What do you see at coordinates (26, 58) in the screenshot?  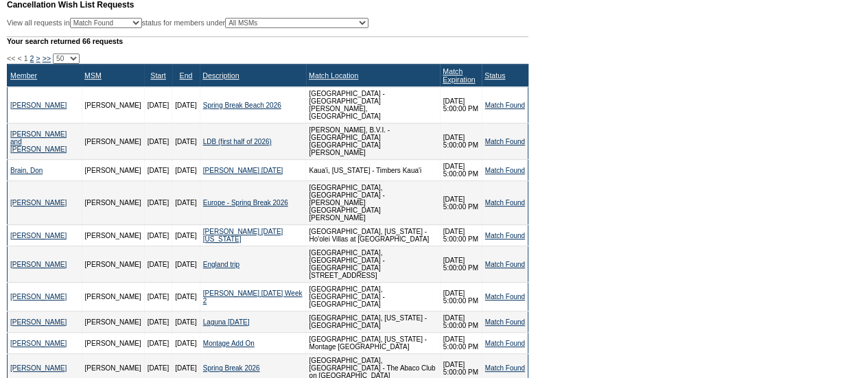 I see `span: 1` at bounding box center [26, 58].